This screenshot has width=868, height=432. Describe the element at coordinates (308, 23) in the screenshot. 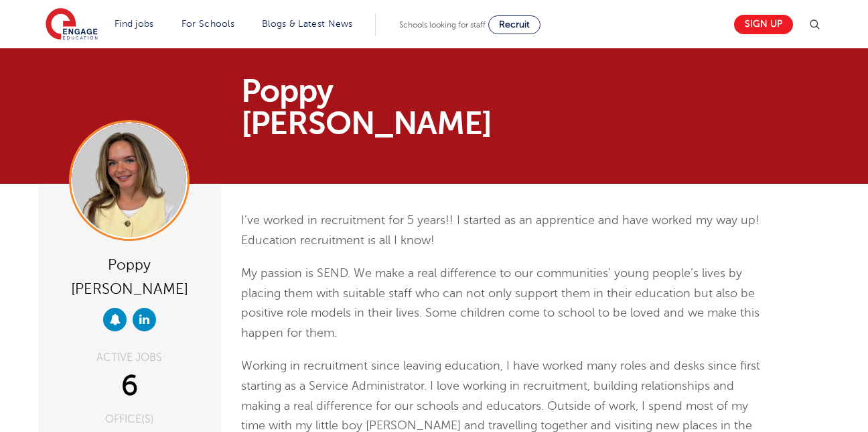

I see `a: Blogs & Latest News` at that location.